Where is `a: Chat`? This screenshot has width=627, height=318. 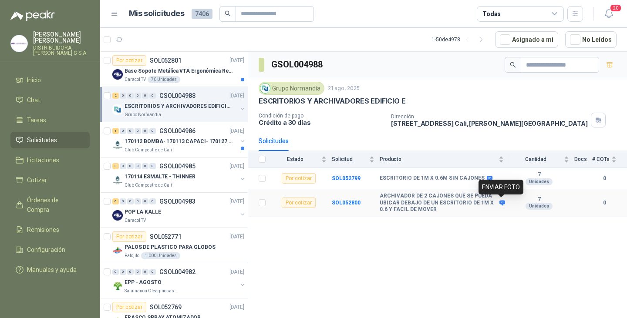 a: Chat is located at coordinates (50, 100).